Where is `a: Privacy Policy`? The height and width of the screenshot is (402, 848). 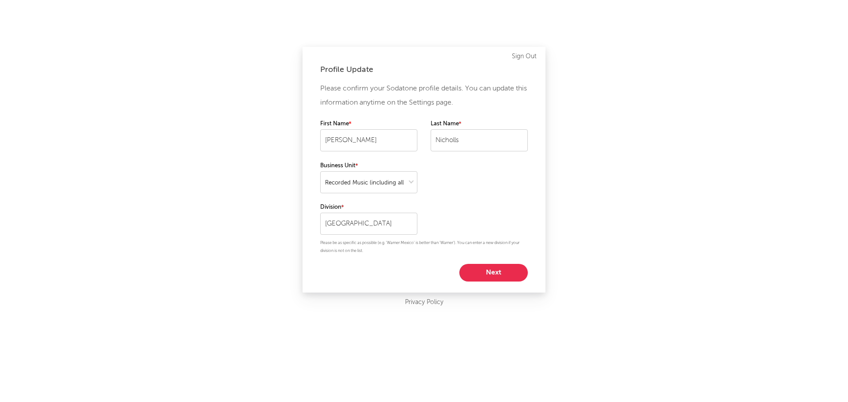
a: Privacy Policy is located at coordinates (424, 303).